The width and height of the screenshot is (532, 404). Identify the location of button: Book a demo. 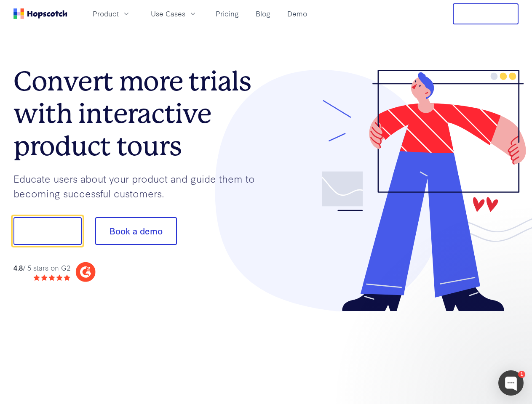
(136, 231).